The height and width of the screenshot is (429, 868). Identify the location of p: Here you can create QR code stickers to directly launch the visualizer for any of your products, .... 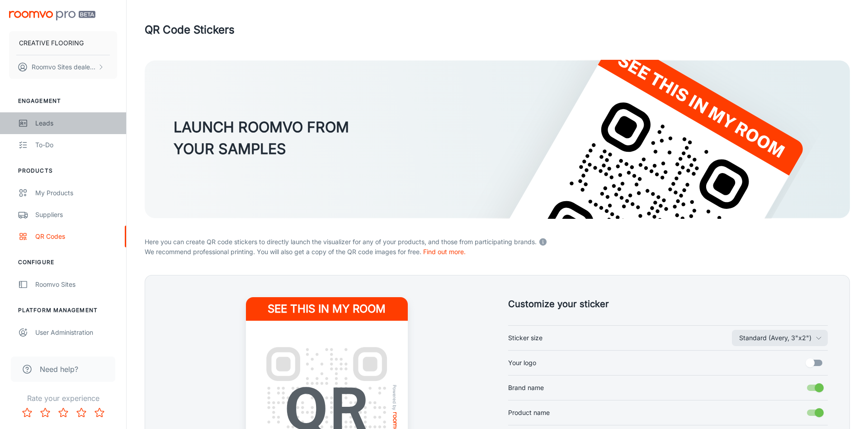
(497, 241).